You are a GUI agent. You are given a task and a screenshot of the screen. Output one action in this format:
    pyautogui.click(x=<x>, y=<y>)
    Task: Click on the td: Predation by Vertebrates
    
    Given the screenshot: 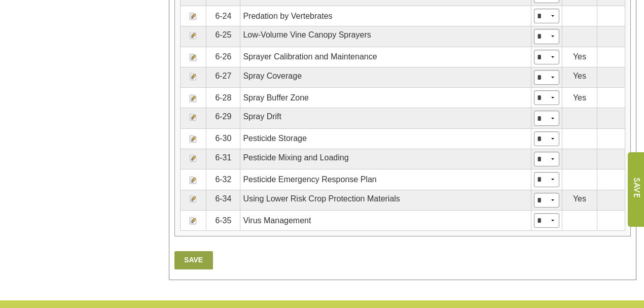 What is the action you would take?
    pyautogui.click(x=385, y=16)
    